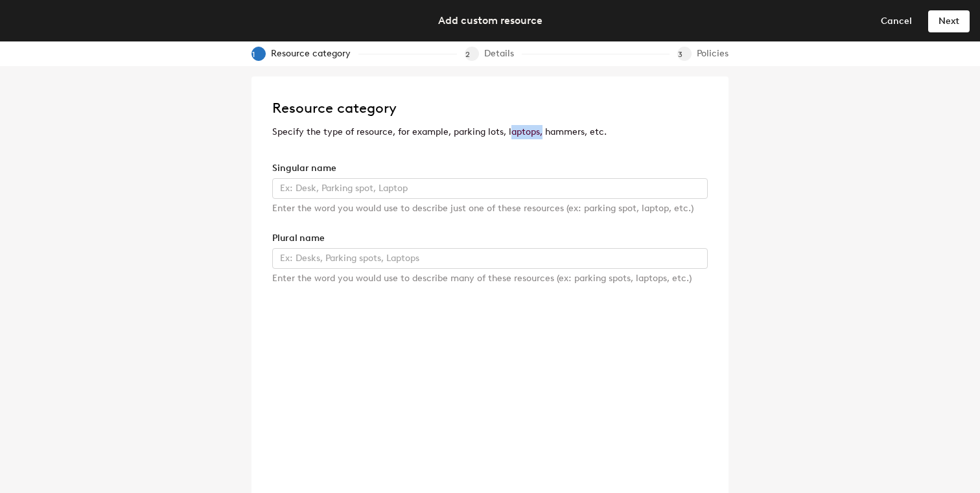 This screenshot has width=980, height=493. What do you see at coordinates (949, 21) in the screenshot?
I see `button: Next` at bounding box center [949, 21].